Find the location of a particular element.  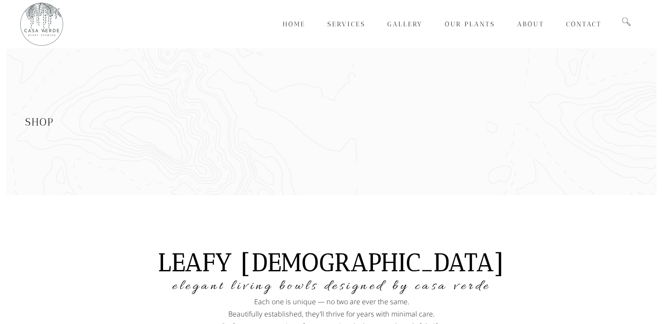

span: Services is located at coordinates (346, 24).